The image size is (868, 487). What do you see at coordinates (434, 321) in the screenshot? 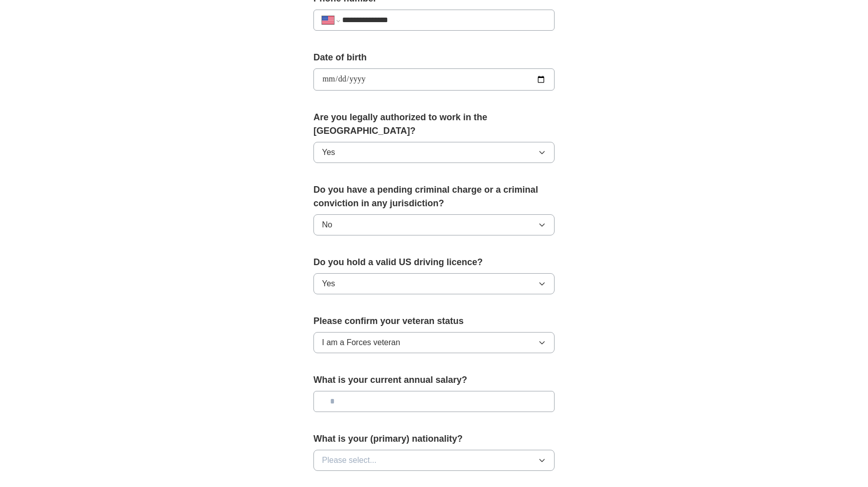
I see `label: Please confirm your veteran status` at bounding box center [434, 321].